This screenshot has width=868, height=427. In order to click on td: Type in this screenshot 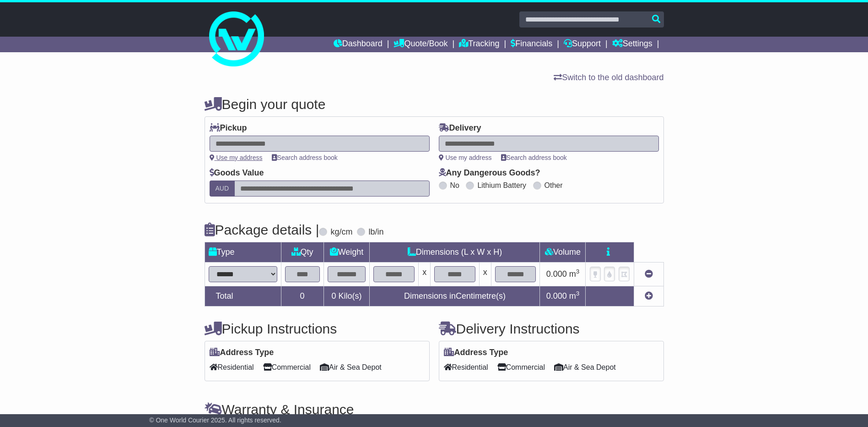, I will do `click(242, 252)`.